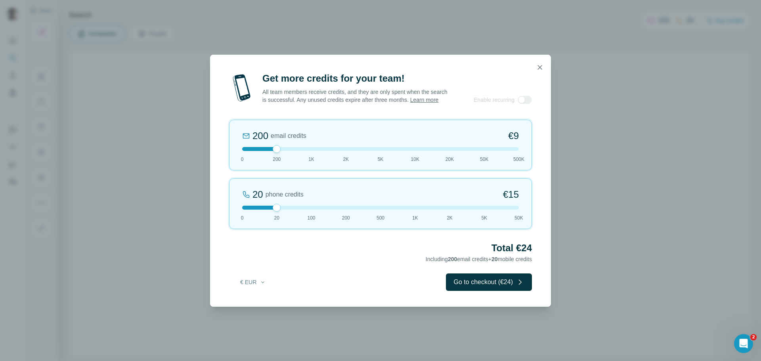  What do you see at coordinates (425, 100) in the screenshot?
I see `a: Learn more` at bounding box center [425, 100].